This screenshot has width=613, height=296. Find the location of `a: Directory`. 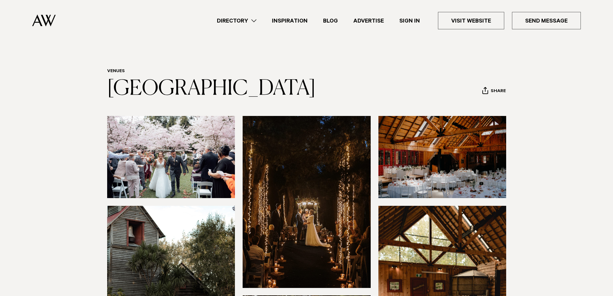

a: Directory is located at coordinates (237, 21).